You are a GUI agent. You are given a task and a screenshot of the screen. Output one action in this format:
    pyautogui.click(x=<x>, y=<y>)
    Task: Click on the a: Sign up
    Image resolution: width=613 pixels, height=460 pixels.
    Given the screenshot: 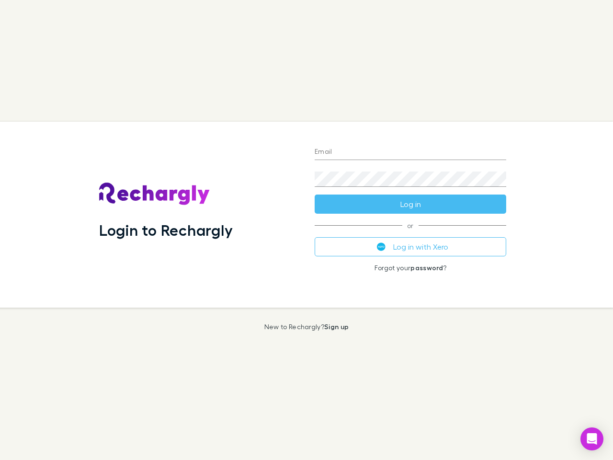 What is the action you would take?
    pyautogui.click(x=336, y=326)
    